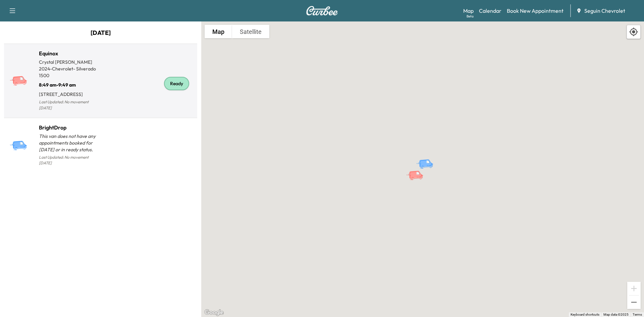 This screenshot has height=317, width=644. What do you see at coordinates (70, 53) in the screenshot?
I see `h1: Equinox` at bounding box center [70, 53].